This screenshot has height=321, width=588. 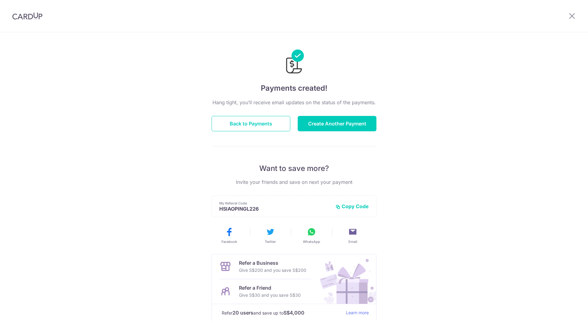 What do you see at coordinates (251, 124) in the screenshot?
I see `button: Back to Payments` at bounding box center [251, 124].